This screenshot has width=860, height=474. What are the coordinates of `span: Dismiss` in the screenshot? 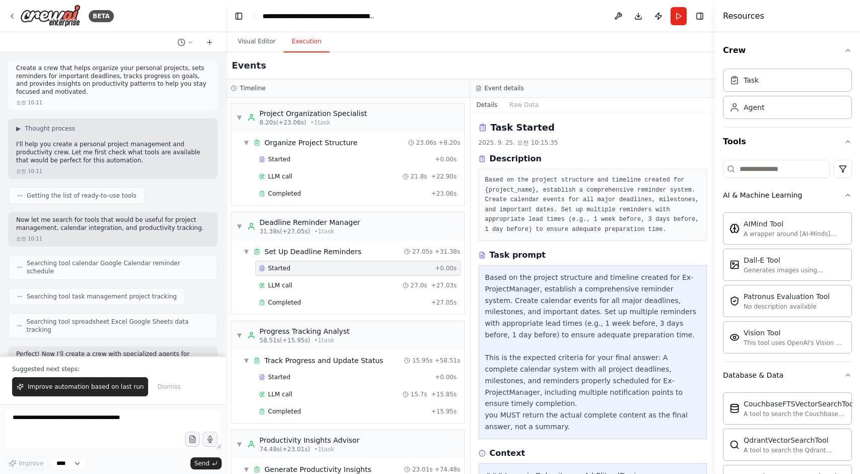 It's located at (169, 387).